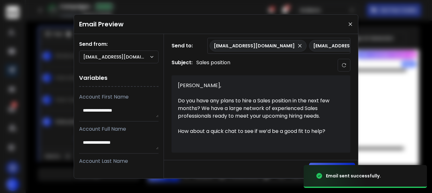  I want to click on h1: Send from:, so click(119, 44).